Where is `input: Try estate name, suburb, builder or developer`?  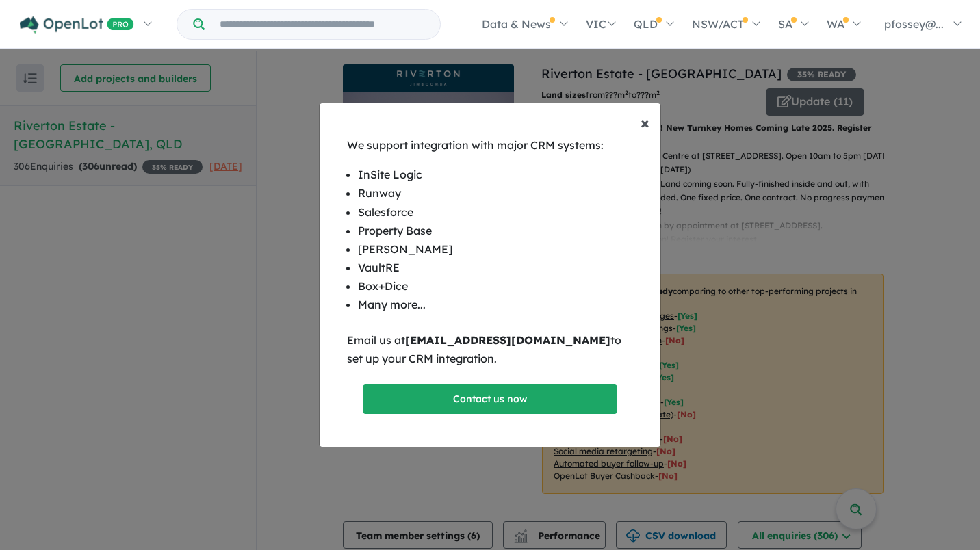
input: Try estate name, suburb, builder or developer is located at coordinates (322, 24).